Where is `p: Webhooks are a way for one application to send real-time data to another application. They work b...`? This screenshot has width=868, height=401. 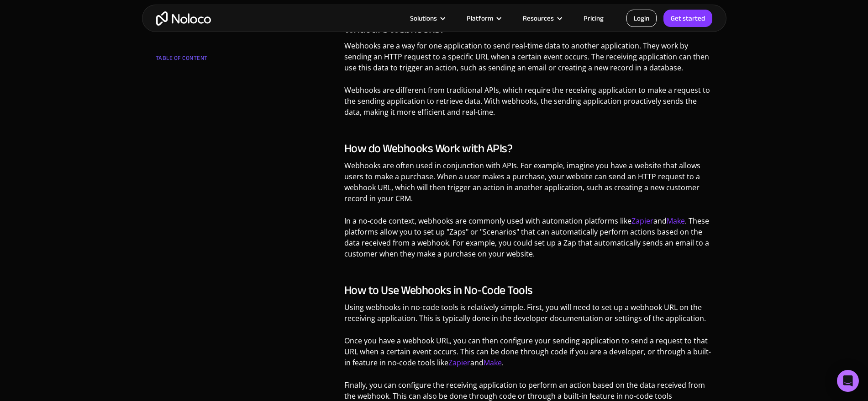 p: Webhooks are a way for one application to send real-time data to another application. They work b... is located at coordinates (528, 60).